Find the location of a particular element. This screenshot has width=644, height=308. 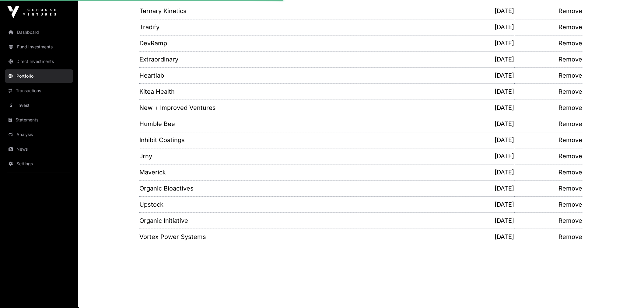

p: Maverick is located at coordinates (249, 172).